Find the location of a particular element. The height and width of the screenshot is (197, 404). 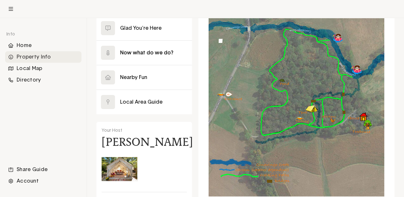

div: Home is located at coordinates (43, 45).